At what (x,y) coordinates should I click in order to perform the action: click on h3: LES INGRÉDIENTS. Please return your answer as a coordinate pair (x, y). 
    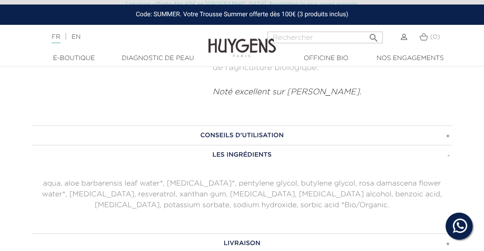
    Looking at the image, I should click on (242, 155).